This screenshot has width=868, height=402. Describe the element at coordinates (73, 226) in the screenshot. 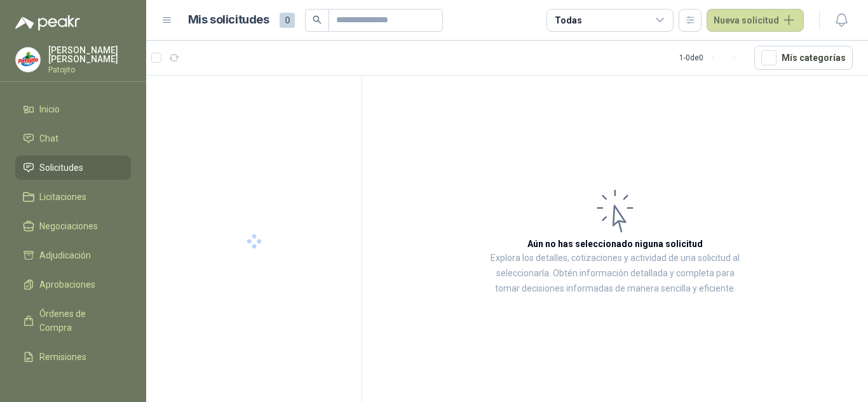

I see `a: Negociaciones` at that location.